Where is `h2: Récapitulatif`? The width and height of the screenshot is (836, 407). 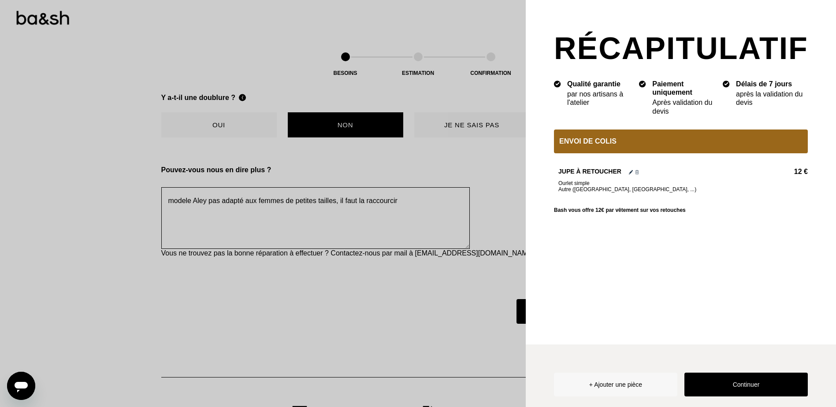 h2: Récapitulatif is located at coordinates (681, 48).